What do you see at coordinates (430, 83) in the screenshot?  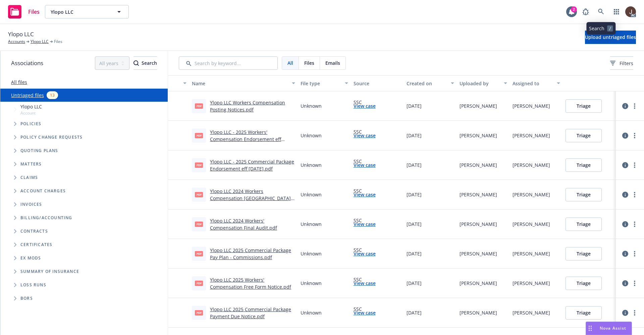 I see `button: Created on` at bounding box center [430, 83].